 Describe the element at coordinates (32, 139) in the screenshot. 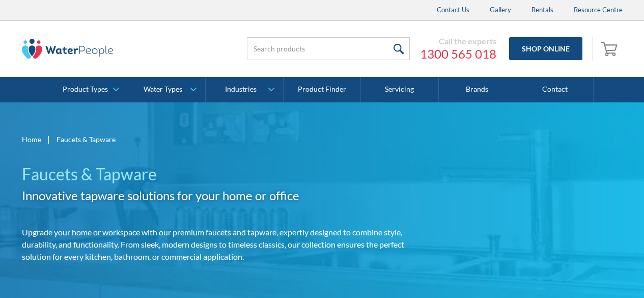

I see `a: Home` at that location.